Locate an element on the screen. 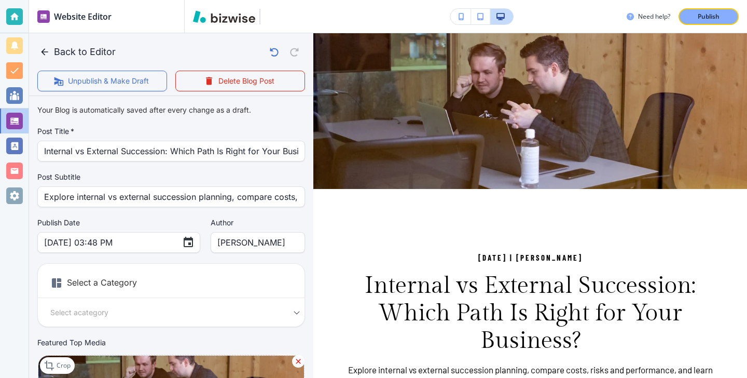 This screenshot has height=378, width=747. label: Author is located at coordinates (258, 223).